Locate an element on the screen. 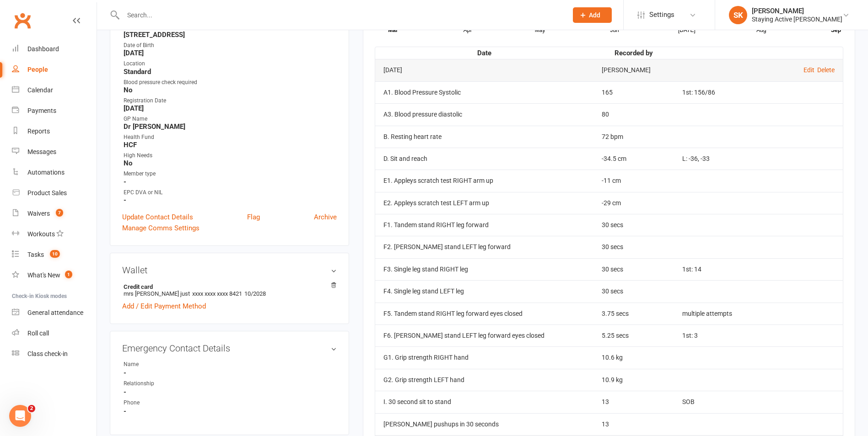  td: E1. Appleys scratch test RIGHT arm up is located at coordinates (484, 180).